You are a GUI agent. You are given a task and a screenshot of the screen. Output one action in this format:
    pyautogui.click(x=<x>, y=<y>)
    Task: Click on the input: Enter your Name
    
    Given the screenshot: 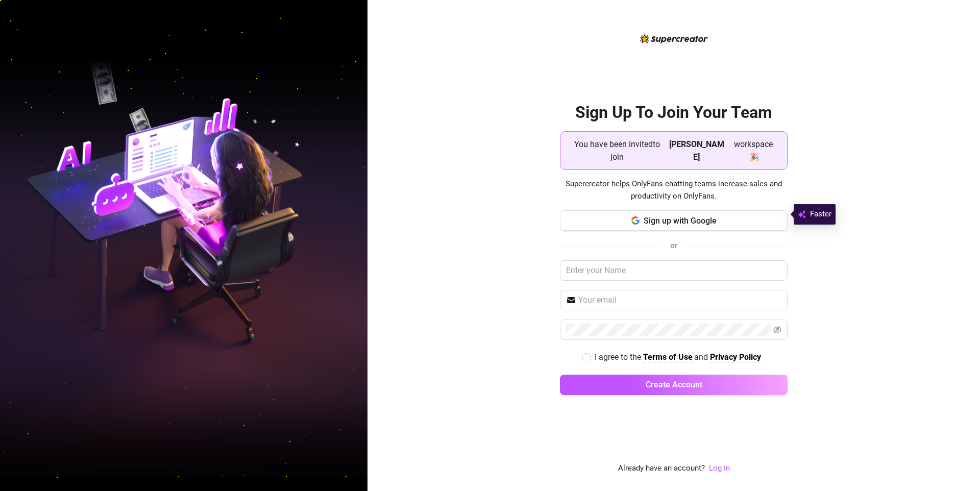 What is the action you would take?
    pyautogui.click(x=674, y=270)
    